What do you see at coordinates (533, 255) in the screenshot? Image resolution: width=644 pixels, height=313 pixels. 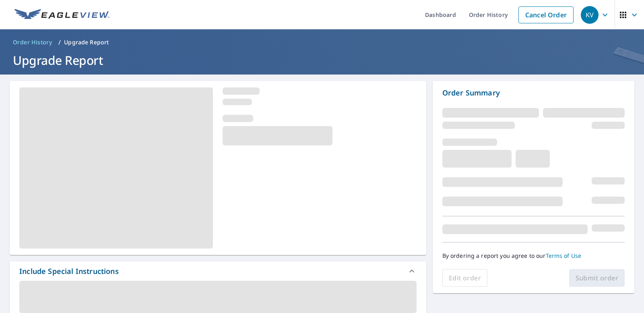 I see `p: By ordering a report you agree to our` at bounding box center [533, 255].